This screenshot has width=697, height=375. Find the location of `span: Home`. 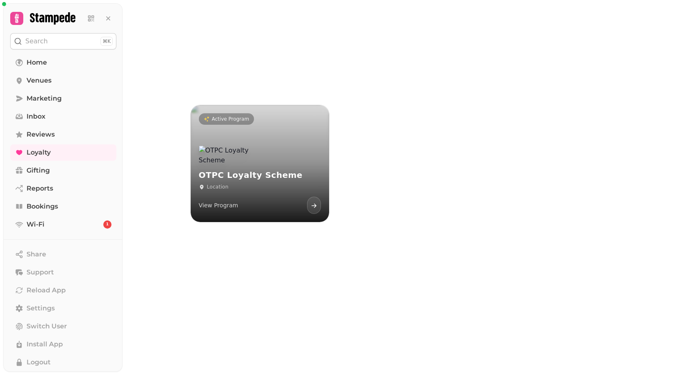

span: Home is located at coordinates (37, 63).